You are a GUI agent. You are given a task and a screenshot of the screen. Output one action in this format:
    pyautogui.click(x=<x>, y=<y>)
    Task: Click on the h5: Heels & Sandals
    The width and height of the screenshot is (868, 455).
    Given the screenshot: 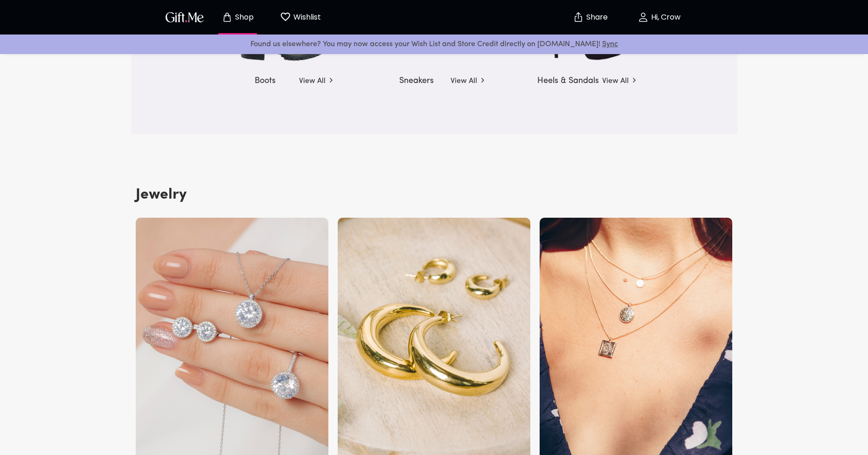 What is the action you would take?
    pyautogui.click(x=568, y=80)
    